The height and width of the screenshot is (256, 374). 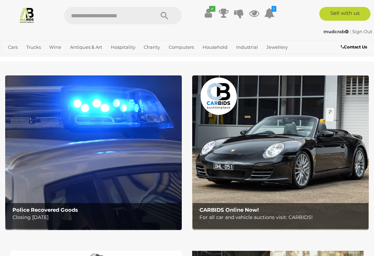 I want to click on a: Trucks, so click(x=34, y=47).